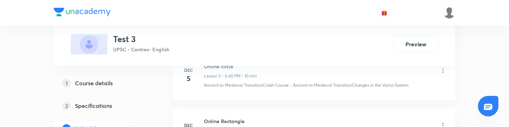 Image resolution: width=509 pixels, height=127 pixels. Describe the element at coordinates (141, 39) in the screenshot. I see `h3: Test 3` at that location.